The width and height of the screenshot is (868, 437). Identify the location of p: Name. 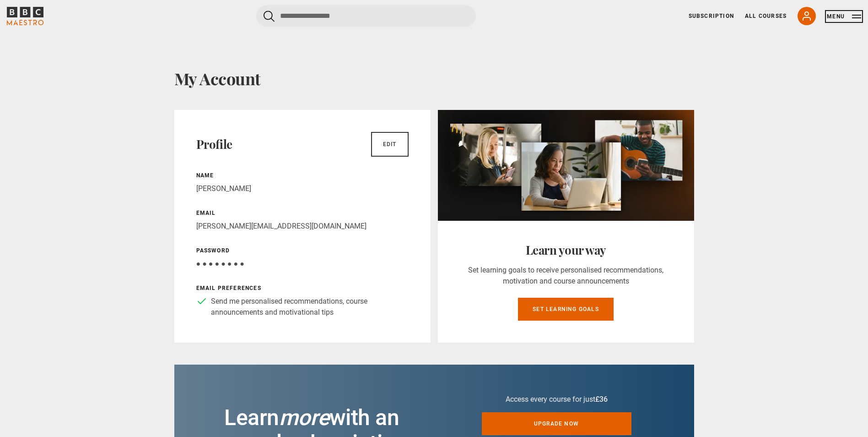
(302, 175).